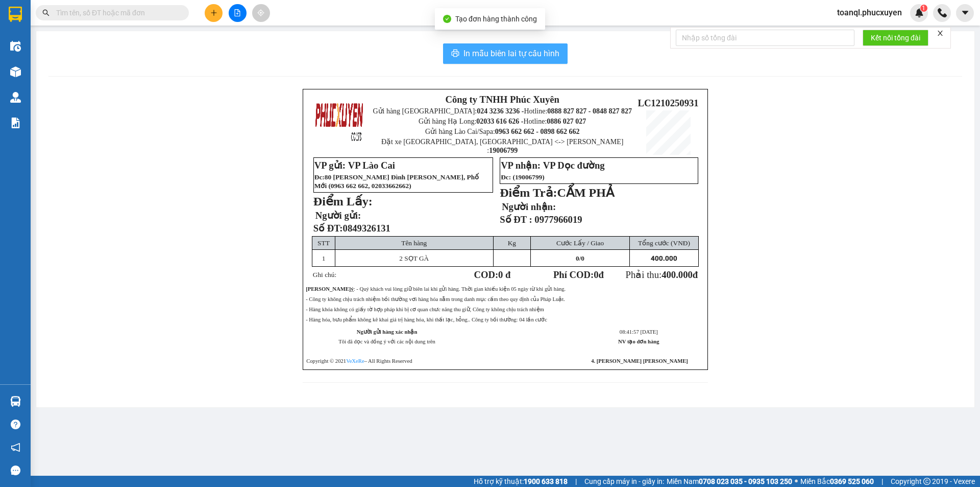  What do you see at coordinates (965, 13) in the screenshot?
I see `button: caret-down` at bounding box center [965, 13].